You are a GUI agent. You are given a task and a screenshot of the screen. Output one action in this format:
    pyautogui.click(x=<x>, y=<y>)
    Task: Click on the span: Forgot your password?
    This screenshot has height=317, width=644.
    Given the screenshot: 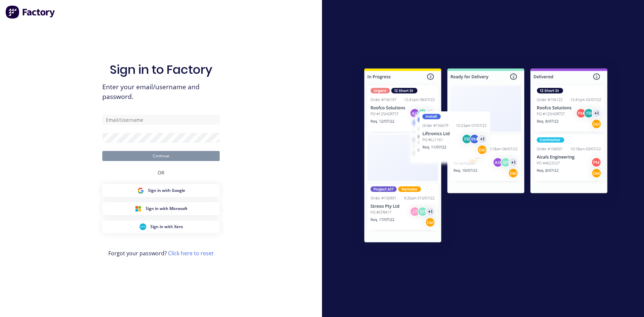 What is the action you would take?
    pyautogui.click(x=161, y=253)
    